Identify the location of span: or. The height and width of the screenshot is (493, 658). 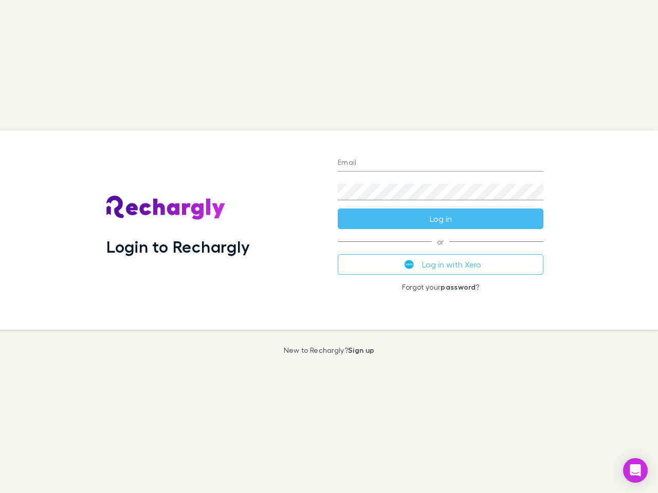
(440, 241).